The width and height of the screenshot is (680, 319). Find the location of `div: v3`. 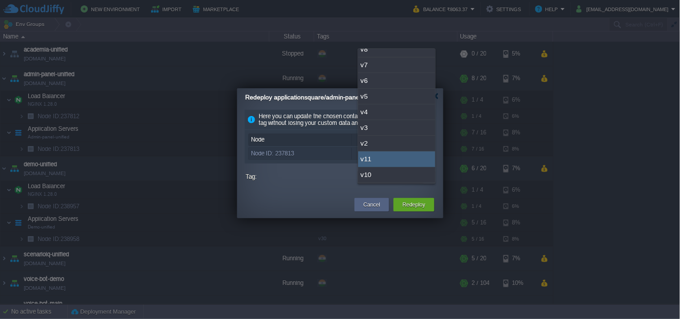

div: v3 is located at coordinates (397, 128).